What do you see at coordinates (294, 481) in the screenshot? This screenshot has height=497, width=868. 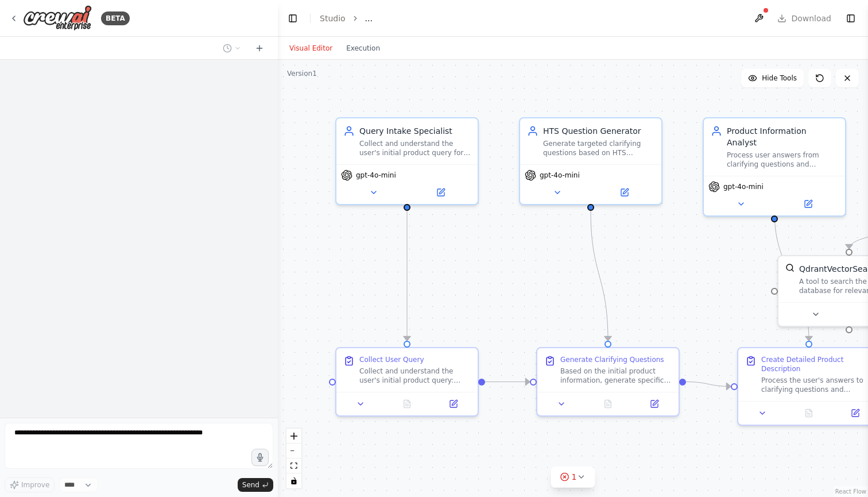 I see `button: toggle interactivity` at bounding box center [294, 481].